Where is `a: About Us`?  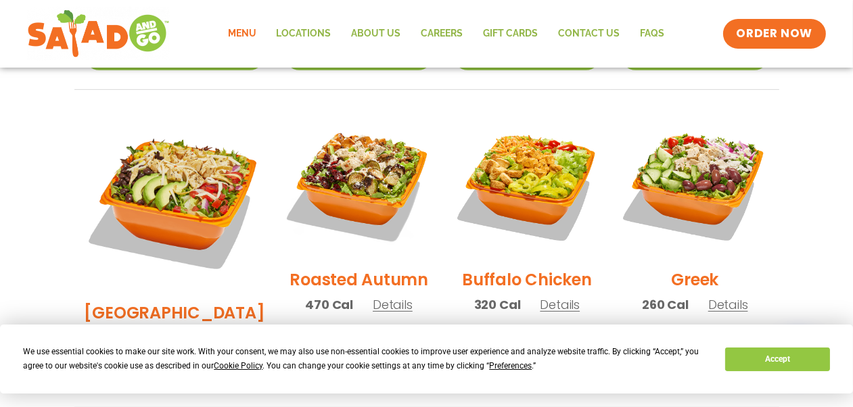
a: About Us is located at coordinates (376, 34).